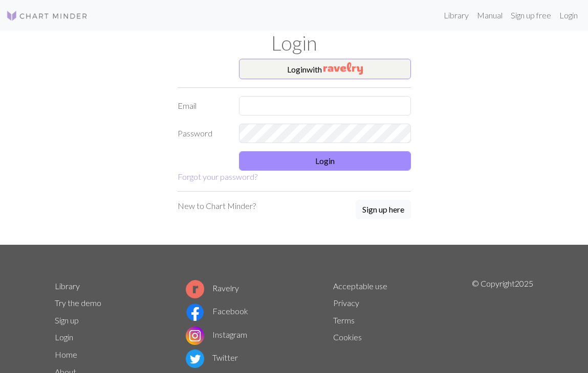  Describe the element at coordinates (202, 106) in the screenshot. I see `label: Email` at that location.